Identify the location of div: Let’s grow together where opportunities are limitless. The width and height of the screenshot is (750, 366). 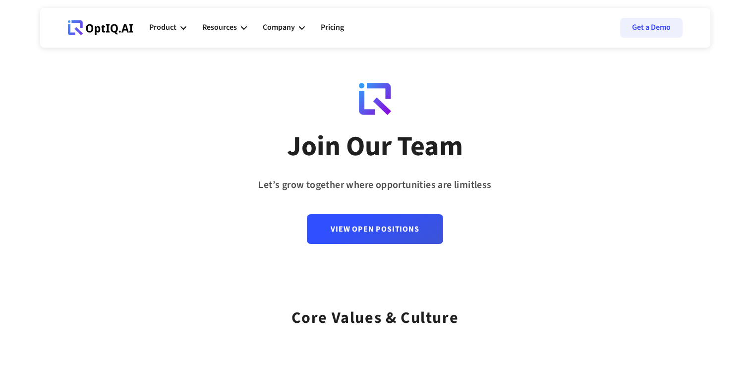
(375, 185).